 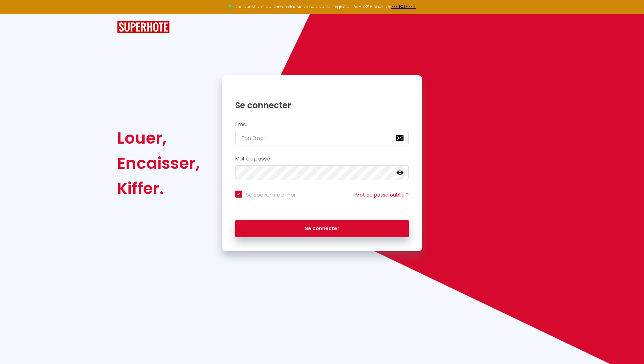 What do you see at coordinates (158, 163) in the screenshot?
I see `div: Encaisser,` at bounding box center [158, 163].